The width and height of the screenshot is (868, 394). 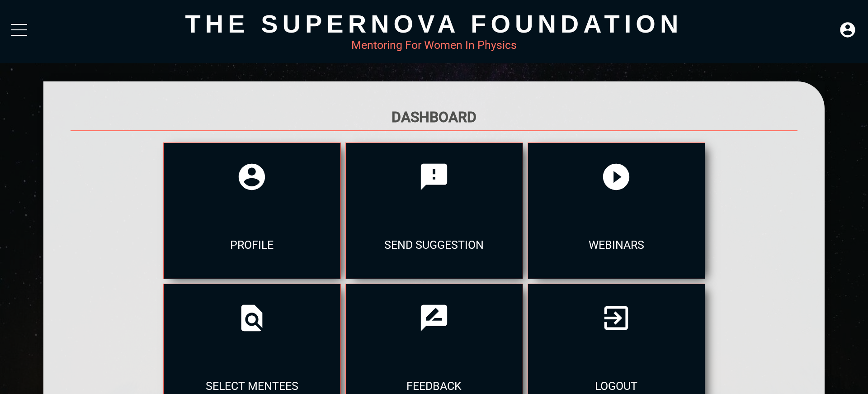 I want to click on div: send suggestion, so click(x=434, y=245).